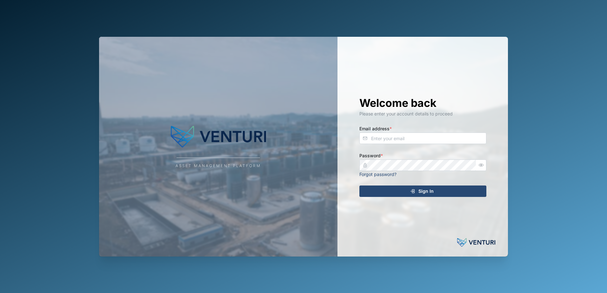 The height and width of the screenshot is (293, 607). I want to click on img: Main Logo, so click(218, 137).